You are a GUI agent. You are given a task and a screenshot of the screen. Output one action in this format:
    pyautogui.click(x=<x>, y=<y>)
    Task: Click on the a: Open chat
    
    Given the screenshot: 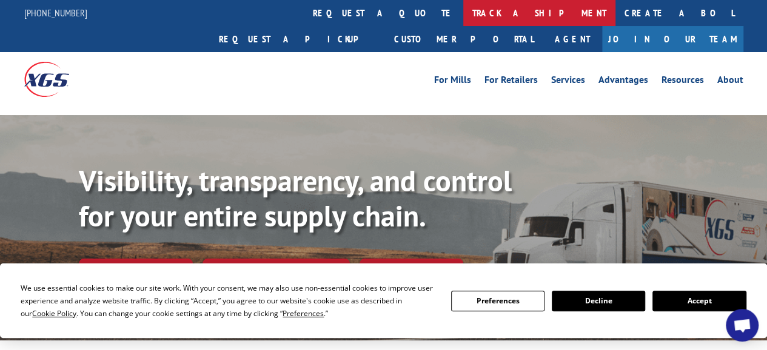 What is the action you would take?
    pyautogui.click(x=742, y=326)
    